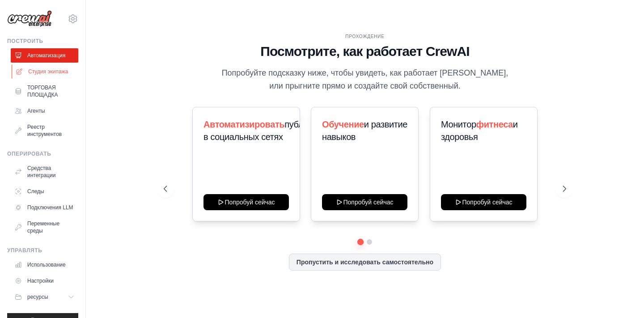 This screenshot has width=644, height=318. Describe the element at coordinates (45, 71) in the screenshot. I see `a: Студия экипажа` at that location.